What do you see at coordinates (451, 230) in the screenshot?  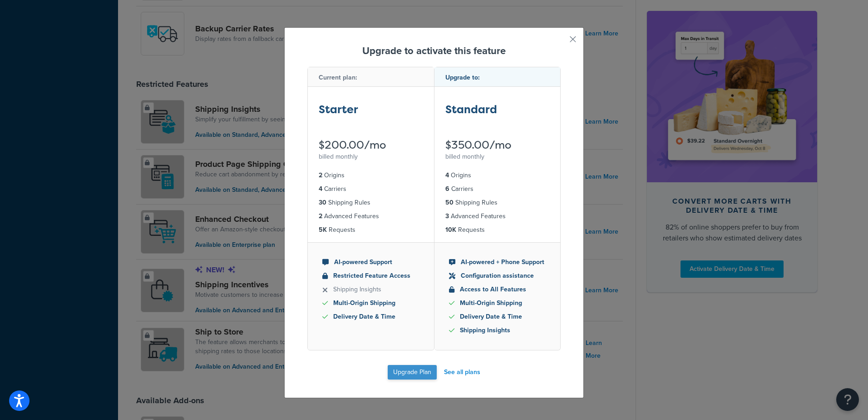 I see `strong: 10K` at bounding box center [451, 230].